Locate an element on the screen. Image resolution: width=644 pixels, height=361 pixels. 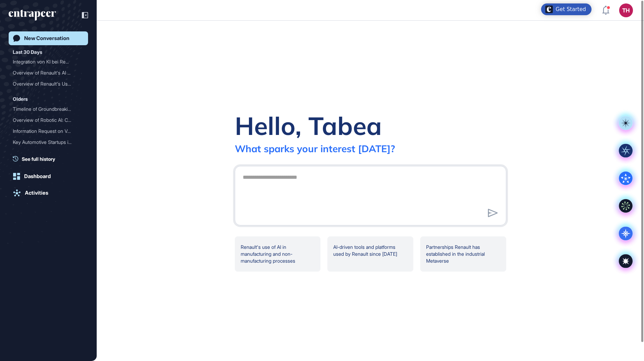
div: Dashboard is located at coordinates (37, 177).